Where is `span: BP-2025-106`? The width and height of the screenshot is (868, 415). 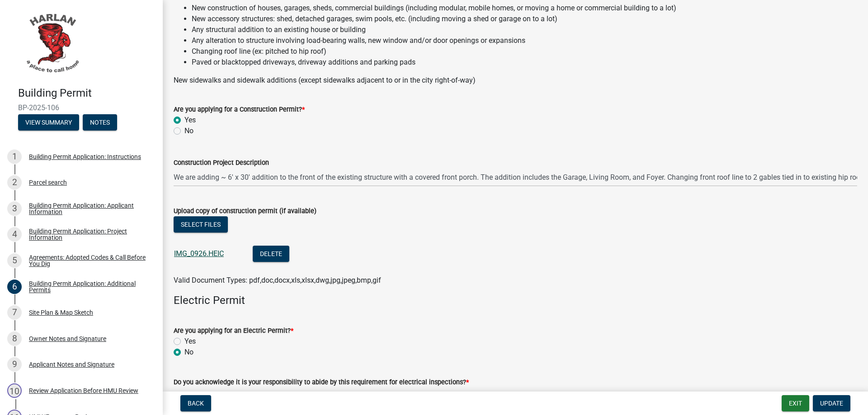
span: BP-2025-106 is located at coordinates (81, 108).